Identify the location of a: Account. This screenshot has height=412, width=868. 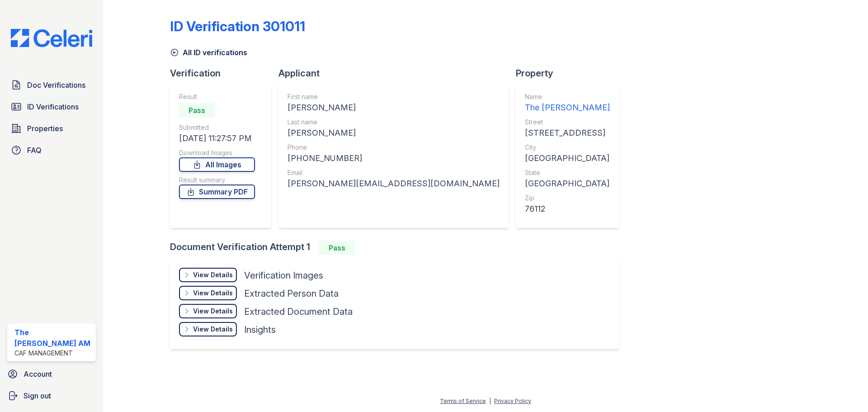
(51, 374).